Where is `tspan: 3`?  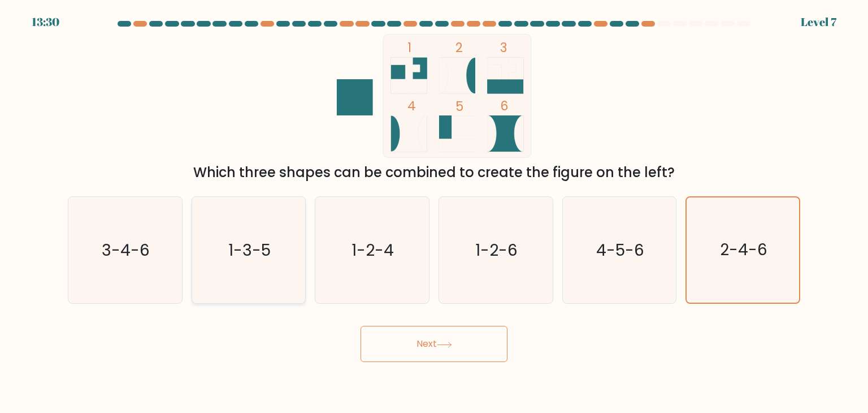 tspan: 3 is located at coordinates (503, 48).